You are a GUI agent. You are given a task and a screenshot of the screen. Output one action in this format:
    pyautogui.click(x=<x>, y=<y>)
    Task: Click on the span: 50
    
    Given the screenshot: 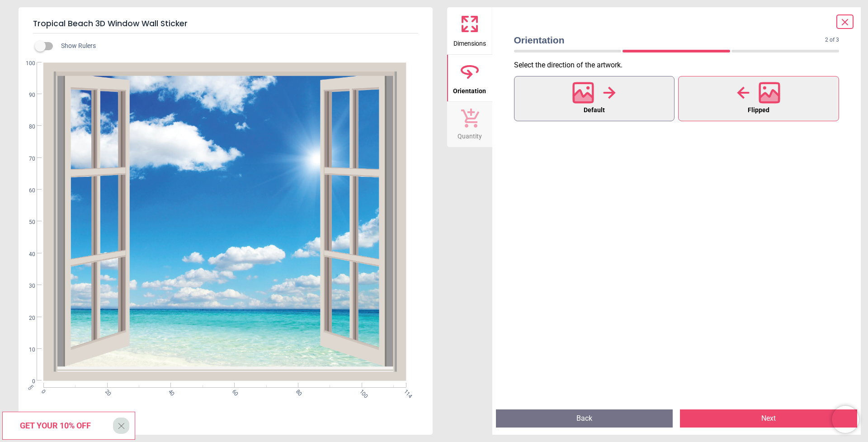 What is the action you would take?
    pyautogui.click(x=27, y=222)
    